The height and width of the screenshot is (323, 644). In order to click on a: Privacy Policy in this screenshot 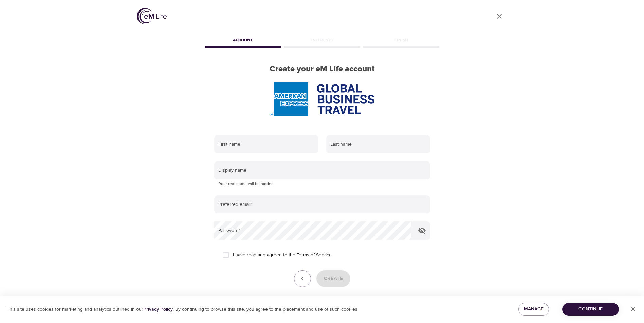, I will do `click(158, 310)`.